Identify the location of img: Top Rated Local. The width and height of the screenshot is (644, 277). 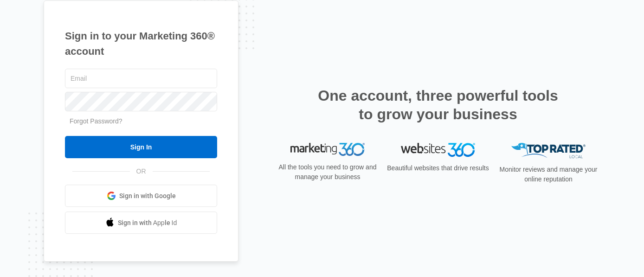
(549, 150).